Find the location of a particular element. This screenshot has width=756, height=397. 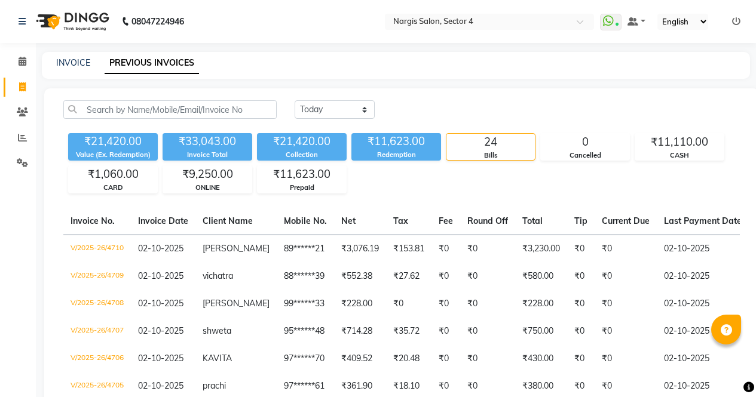

div: Prepaid is located at coordinates (302, 188).